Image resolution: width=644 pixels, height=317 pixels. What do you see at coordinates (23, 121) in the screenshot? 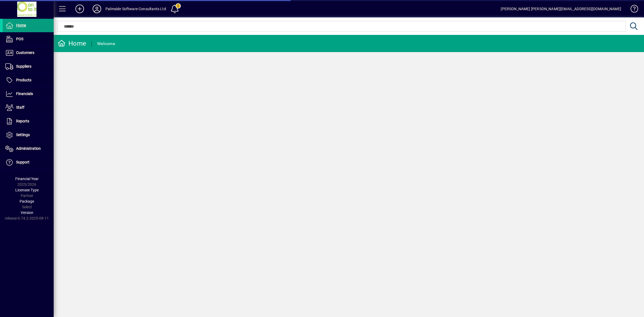
I see `span: Reports` at bounding box center [23, 121].